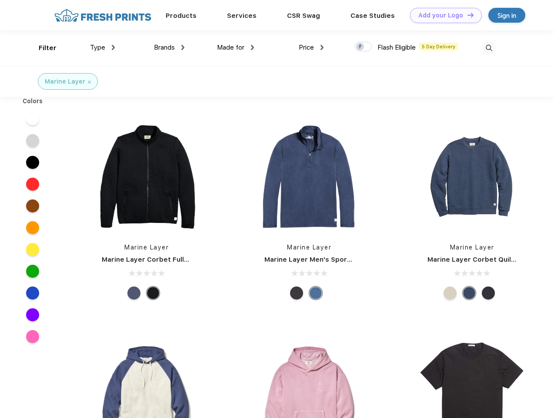  I want to click on div: Sign in, so click(507, 15).